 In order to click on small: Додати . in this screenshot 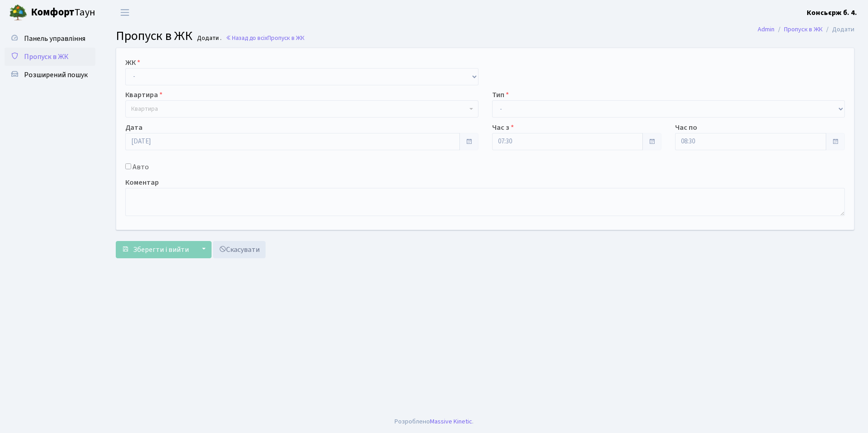, I will do `click(209, 38)`.